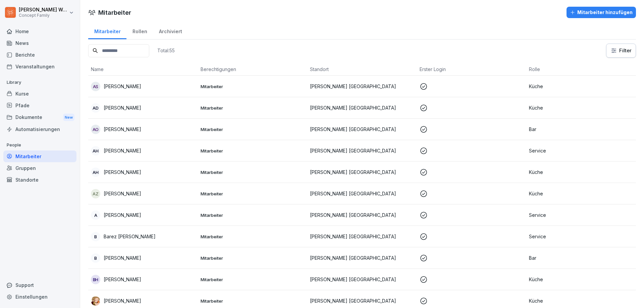 The width and height of the screenshot is (644, 308). I want to click on h1: Mitarbeiter, so click(115, 12).